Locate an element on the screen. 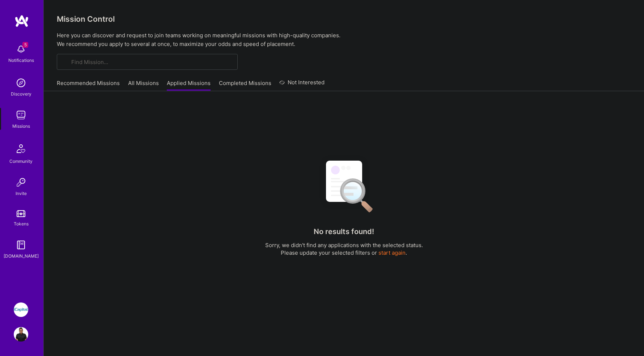 The image size is (644, 356). div: Community is located at coordinates (21, 161).